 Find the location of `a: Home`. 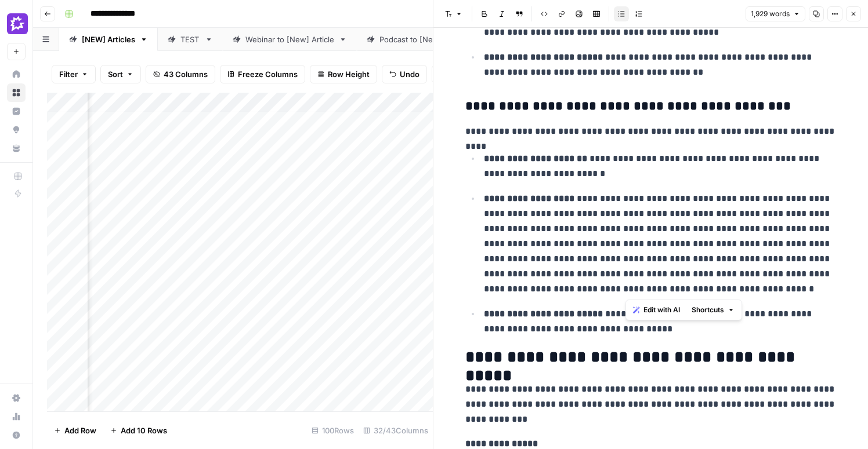

a: Home is located at coordinates (16, 74).